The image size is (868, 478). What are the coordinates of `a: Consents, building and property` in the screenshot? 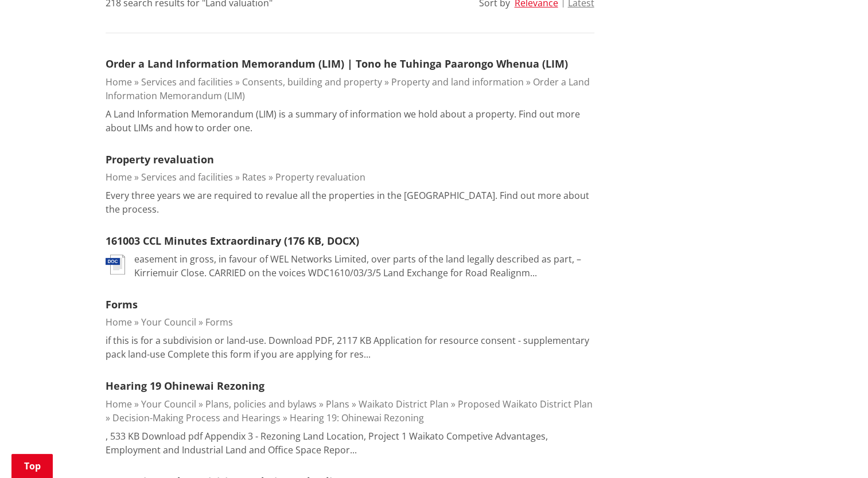 It's located at (312, 82).